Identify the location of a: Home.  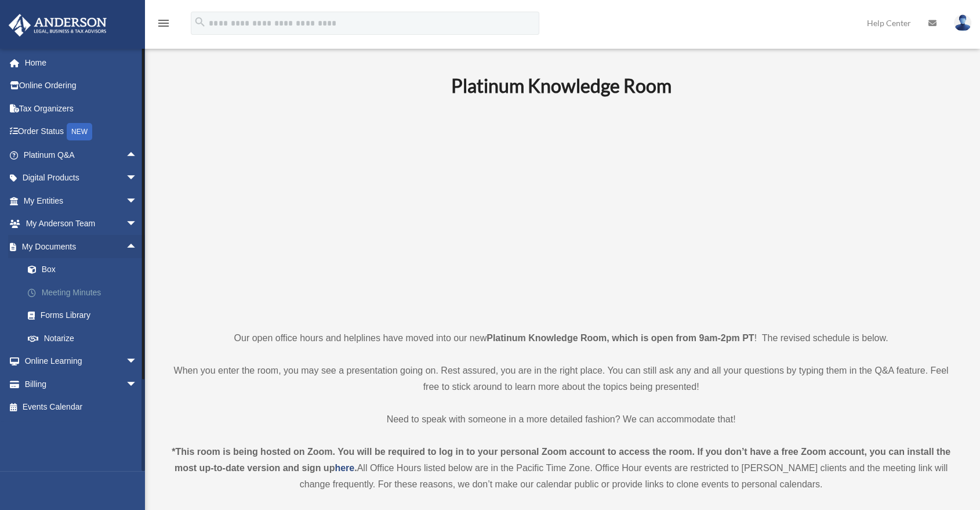
(81, 63).